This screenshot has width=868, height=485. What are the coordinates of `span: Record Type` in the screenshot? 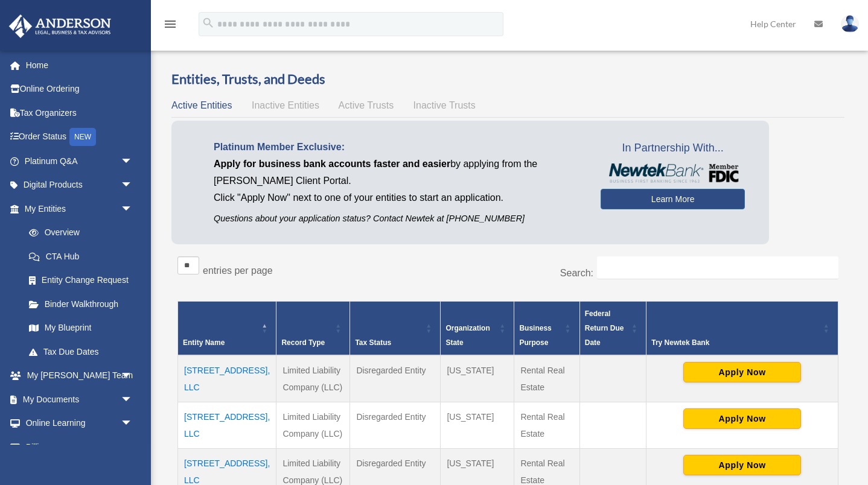 It's located at (303, 343).